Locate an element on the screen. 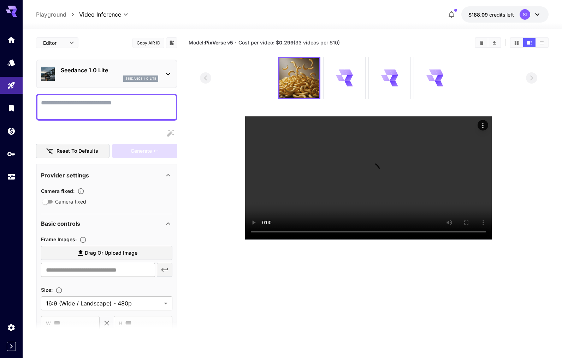 The image size is (562, 358). button: Add to library is located at coordinates (172, 43).